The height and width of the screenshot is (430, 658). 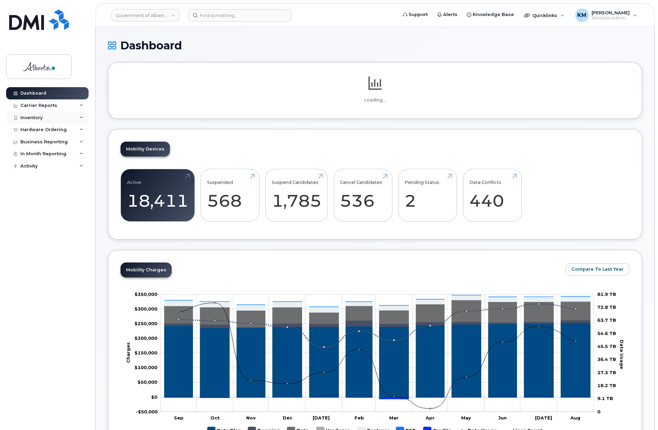 What do you see at coordinates (375, 100) in the screenshot?
I see `p: Loading...` at bounding box center [375, 100].